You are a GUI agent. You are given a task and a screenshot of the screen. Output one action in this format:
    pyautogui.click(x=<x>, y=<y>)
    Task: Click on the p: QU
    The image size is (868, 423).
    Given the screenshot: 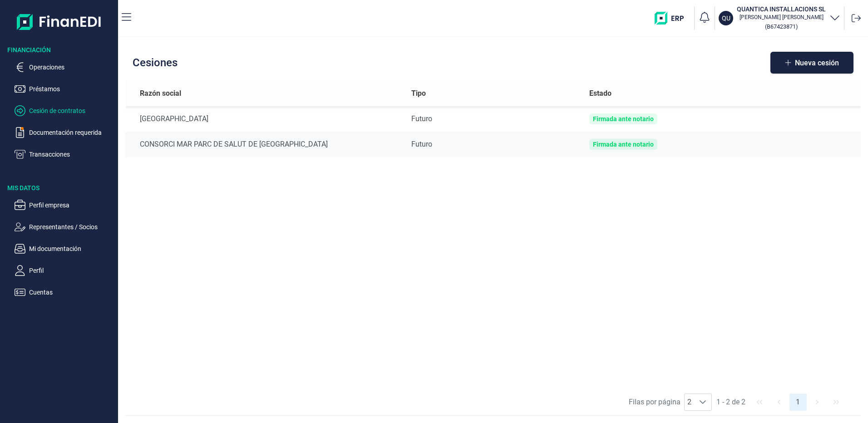 What is the action you would take?
    pyautogui.click(x=726, y=18)
    